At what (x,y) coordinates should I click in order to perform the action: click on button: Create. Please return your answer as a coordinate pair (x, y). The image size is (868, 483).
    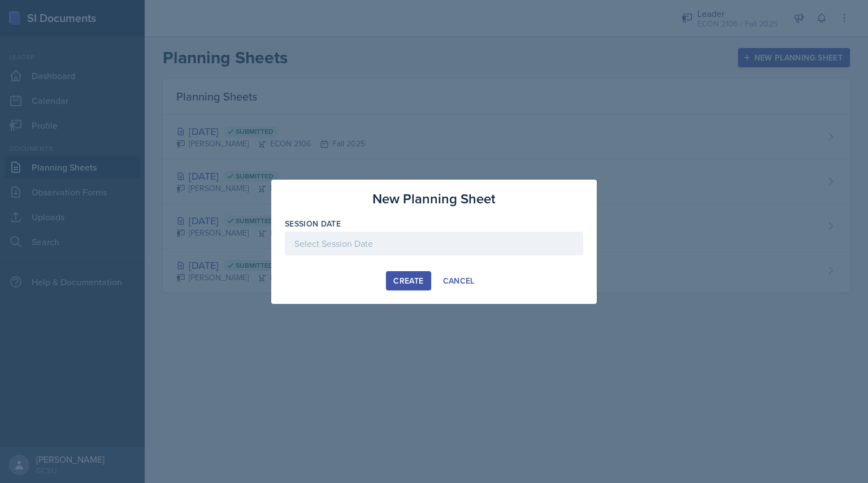
    Looking at the image, I should click on (408, 281).